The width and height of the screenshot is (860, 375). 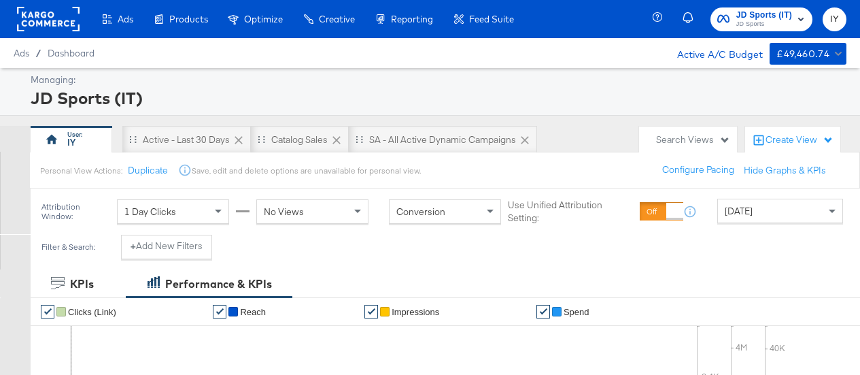 What do you see at coordinates (785, 170) in the screenshot?
I see `button: Hide Graphs & KPIs` at bounding box center [785, 170].